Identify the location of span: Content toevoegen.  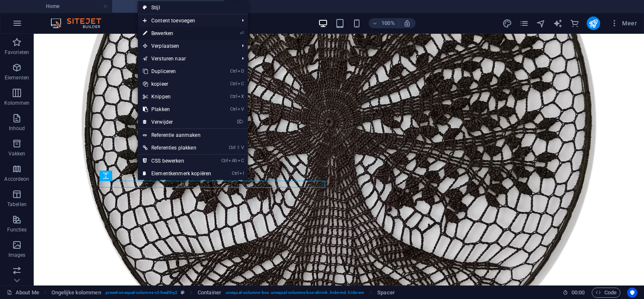
(186, 21).